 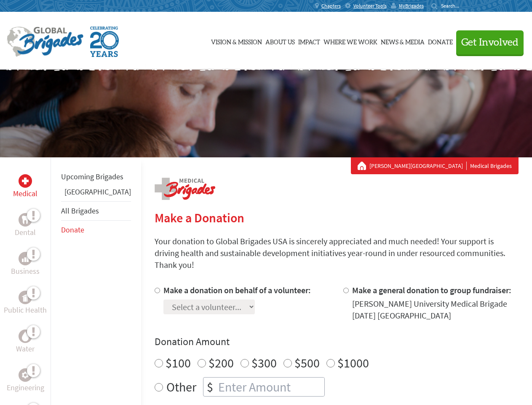 What do you see at coordinates (26, 181) in the screenshot?
I see `div: Medical` at bounding box center [26, 181].